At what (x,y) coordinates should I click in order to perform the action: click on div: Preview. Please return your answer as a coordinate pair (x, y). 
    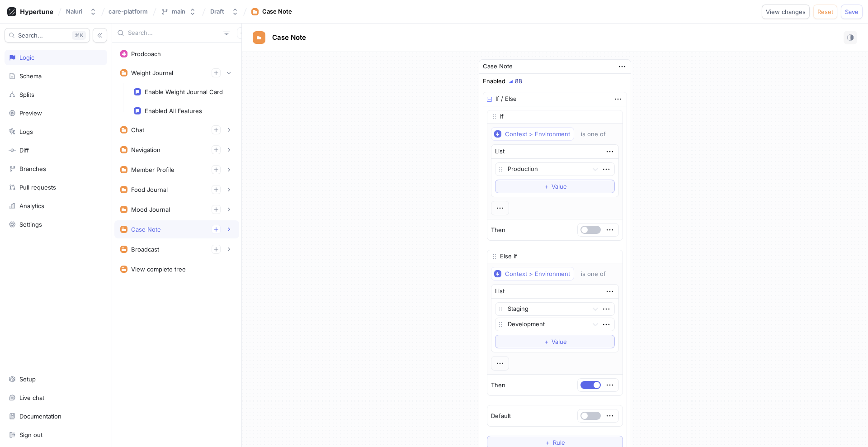
    Looking at the image, I should click on (30, 113).